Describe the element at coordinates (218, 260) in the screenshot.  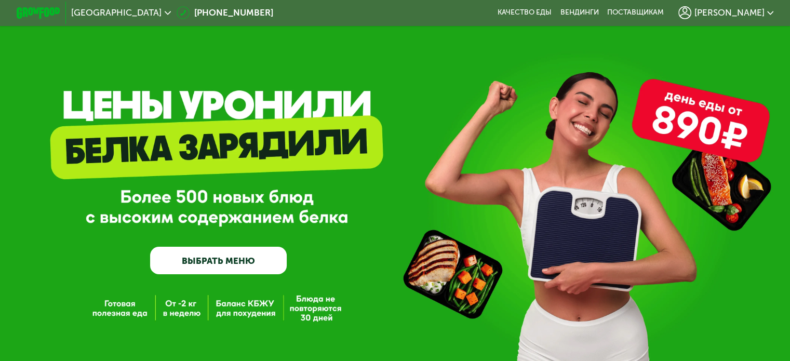
I see `a: ВЫБРАТЬ МЕНЮ` at that location.